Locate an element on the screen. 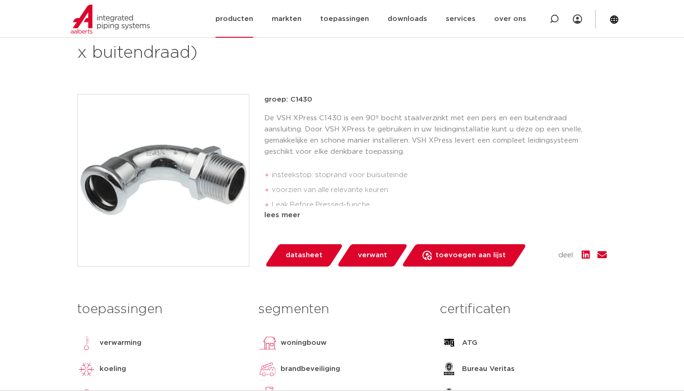 This screenshot has height=391, width=684. img: woningbouw is located at coordinates (268, 343).